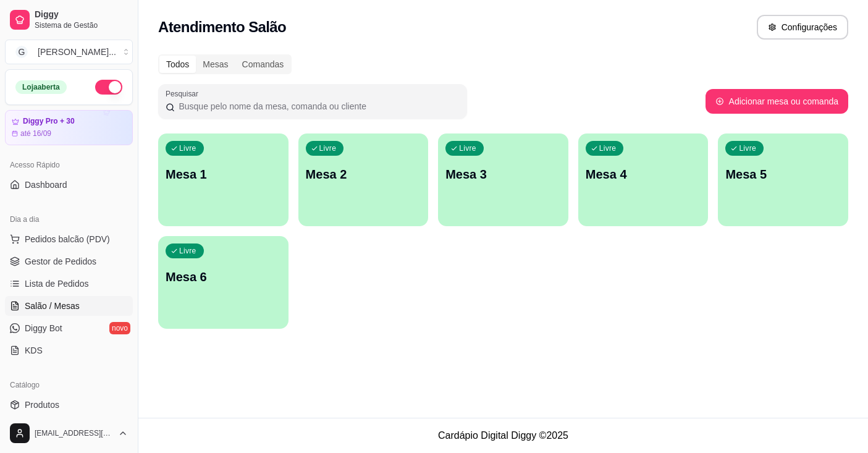 The image size is (868, 453). What do you see at coordinates (109, 87) in the screenshot?
I see `button: Alterar Status` at bounding box center [109, 87].